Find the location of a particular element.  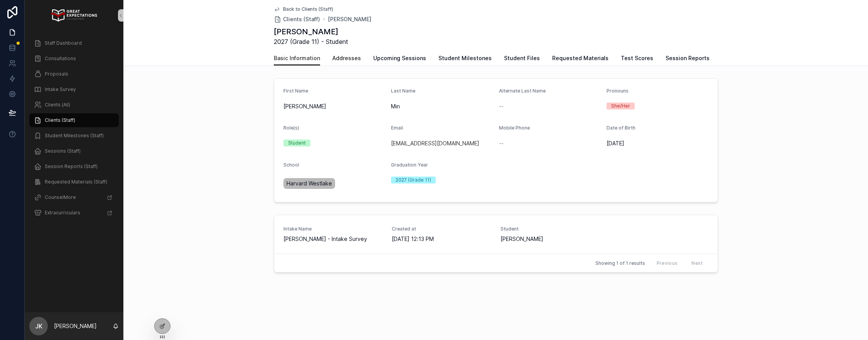

a: Session Reports is located at coordinates (687, 59).